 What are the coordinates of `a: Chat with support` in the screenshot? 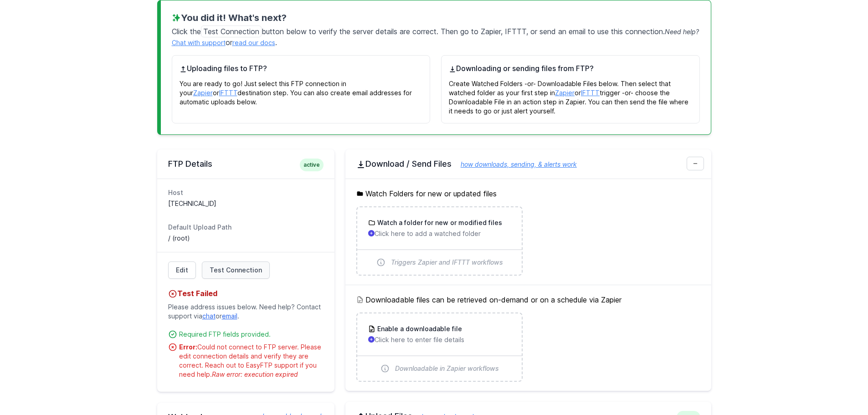 It's located at (199, 42).